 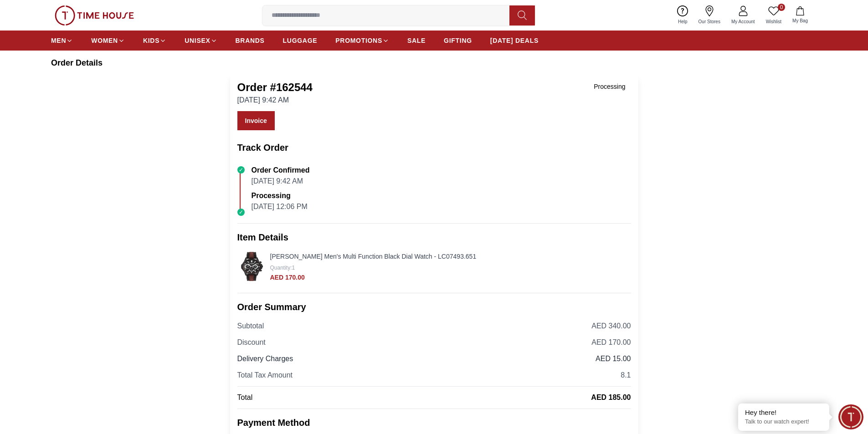 What do you see at coordinates (359, 40) in the screenshot?
I see `span: PROMOTIONS` at bounding box center [359, 40].